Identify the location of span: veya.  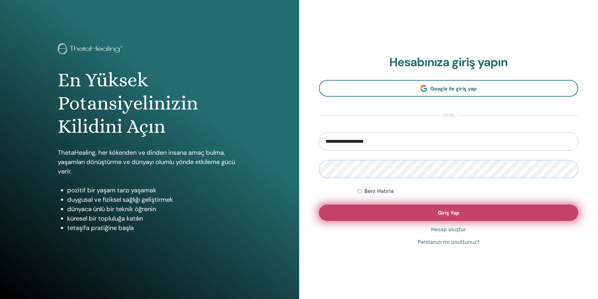
(448, 116).